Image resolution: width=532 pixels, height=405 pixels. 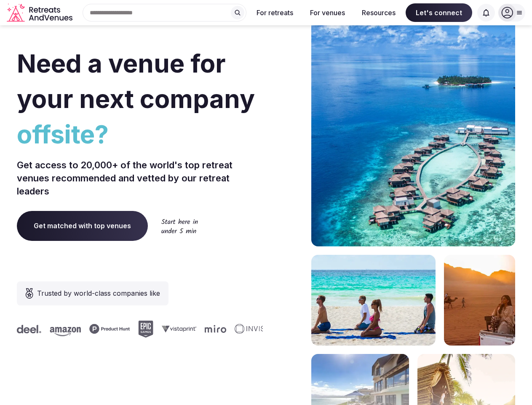 I want to click on a: Get matched with top venues, so click(x=82, y=226).